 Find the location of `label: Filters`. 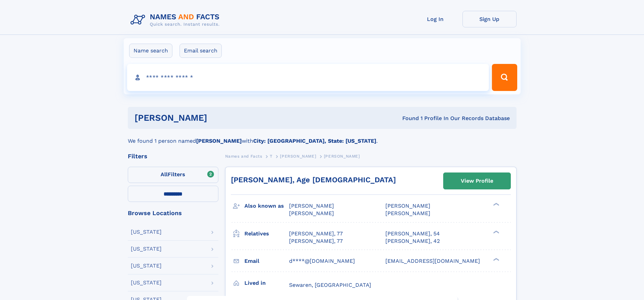

label: Filters is located at coordinates (173, 175).